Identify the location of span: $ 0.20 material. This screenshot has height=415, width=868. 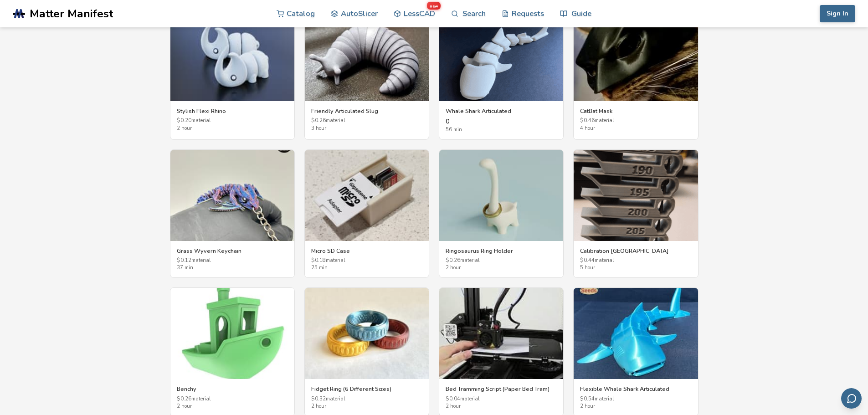
(232, 120).